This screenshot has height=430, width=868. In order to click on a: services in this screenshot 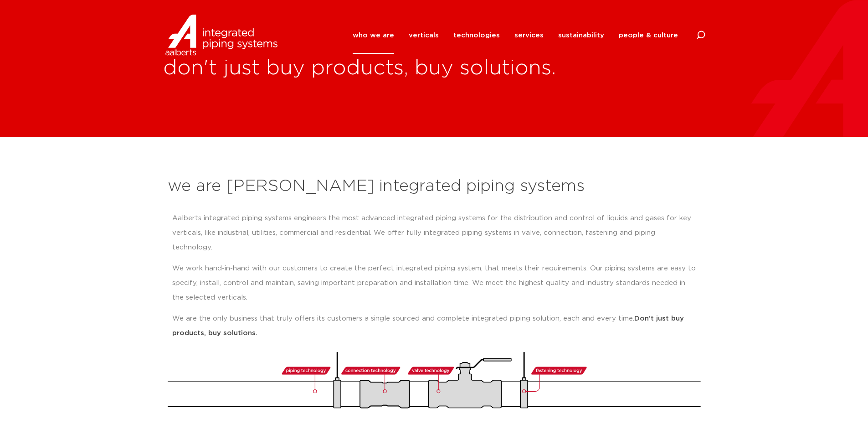, I will do `click(529, 35)`.